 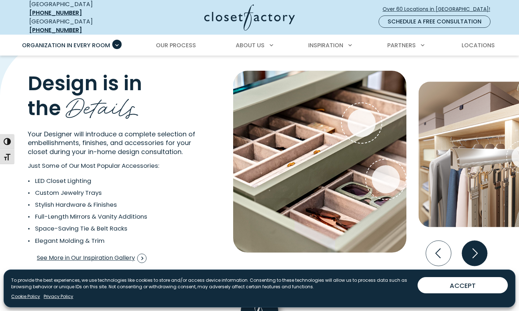 What do you see at coordinates (110, 193) in the screenshot?
I see `li: Custom Jewelry Trays` at bounding box center [110, 193].